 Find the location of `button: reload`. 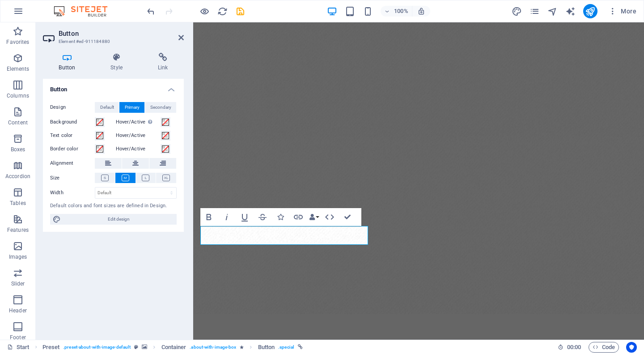

button: reload is located at coordinates (222, 11).